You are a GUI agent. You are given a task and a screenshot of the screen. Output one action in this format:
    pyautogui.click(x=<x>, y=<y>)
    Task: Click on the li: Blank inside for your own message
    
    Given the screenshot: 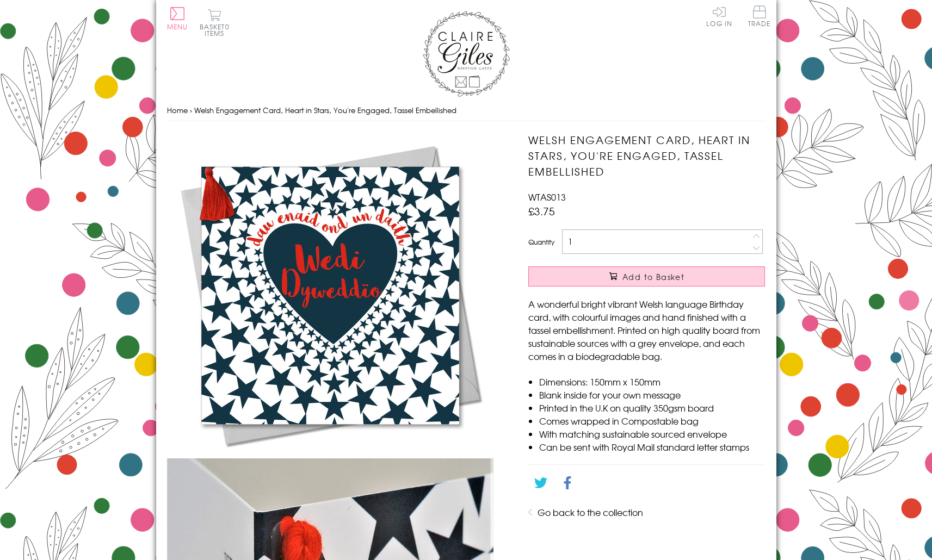 What is the action you would take?
    pyautogui.click(x=652, y=395)
    